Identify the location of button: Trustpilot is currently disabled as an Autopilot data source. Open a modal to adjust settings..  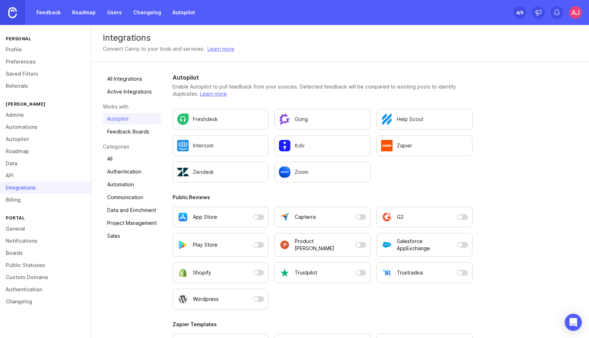
(322, 273).